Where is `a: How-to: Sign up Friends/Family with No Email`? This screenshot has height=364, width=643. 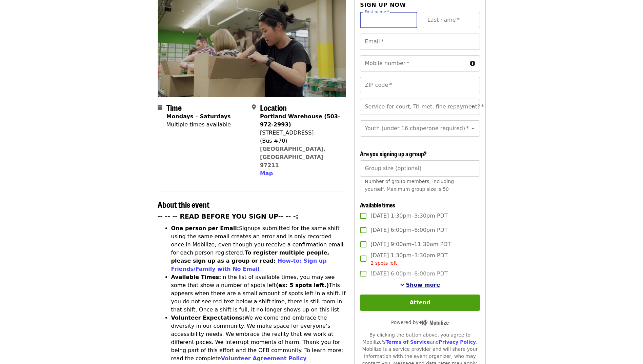 a: How-to: Sign up Friends/Family with No Email is located at coordinates (249, 264).